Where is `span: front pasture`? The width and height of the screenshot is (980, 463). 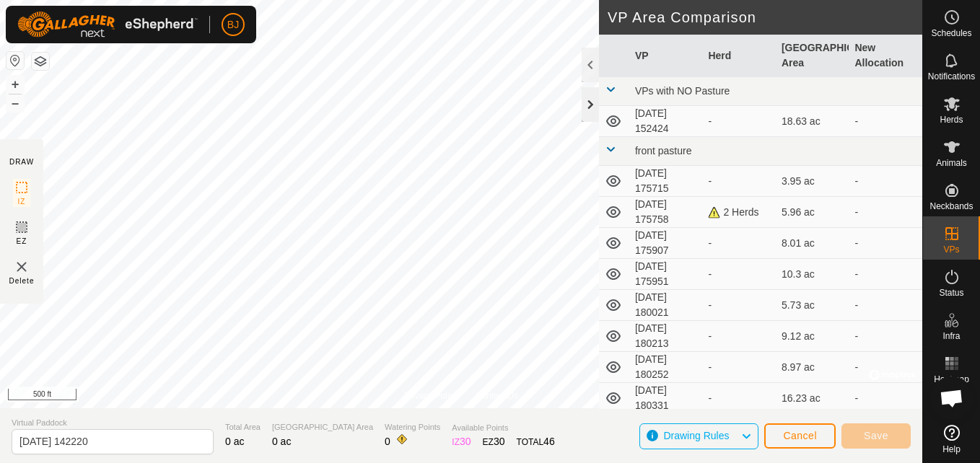 span: front pasture is located at coordinates (663, 151).